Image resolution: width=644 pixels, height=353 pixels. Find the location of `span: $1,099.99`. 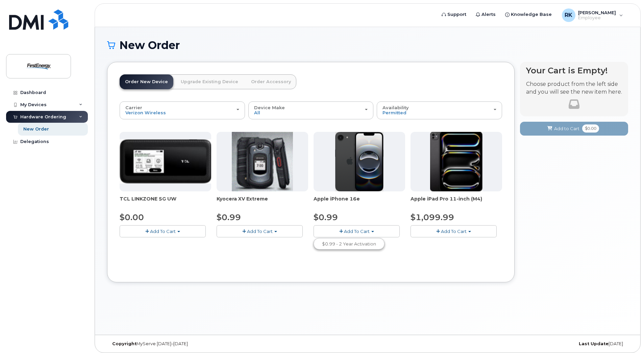

span: $1,099.99 is located at coordinates (432, 217).